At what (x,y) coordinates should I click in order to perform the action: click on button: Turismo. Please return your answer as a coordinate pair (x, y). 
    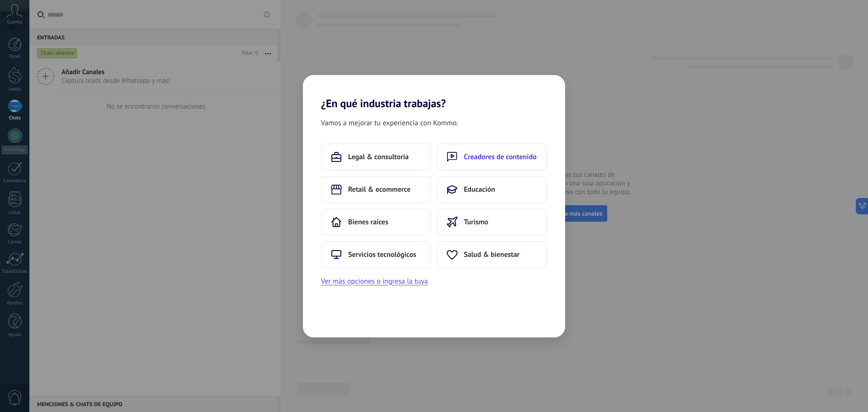
    Looking at the image, I should click on (492, 222).